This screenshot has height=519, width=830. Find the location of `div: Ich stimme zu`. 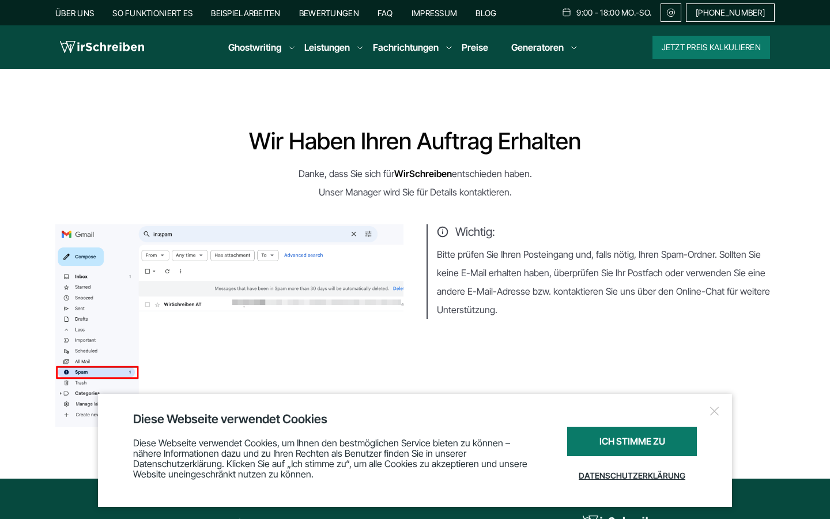

div: Ich stimme zu is located at coordinates (632, 441).